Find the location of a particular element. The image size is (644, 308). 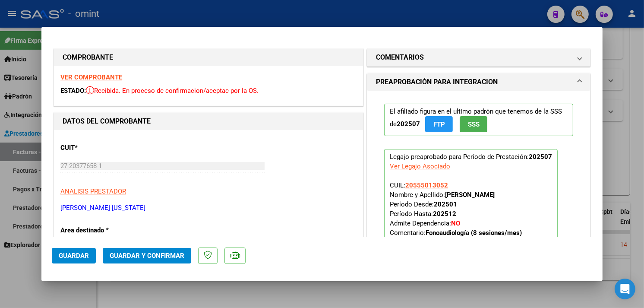

p: CUIT is located at coordinates (105, 148).